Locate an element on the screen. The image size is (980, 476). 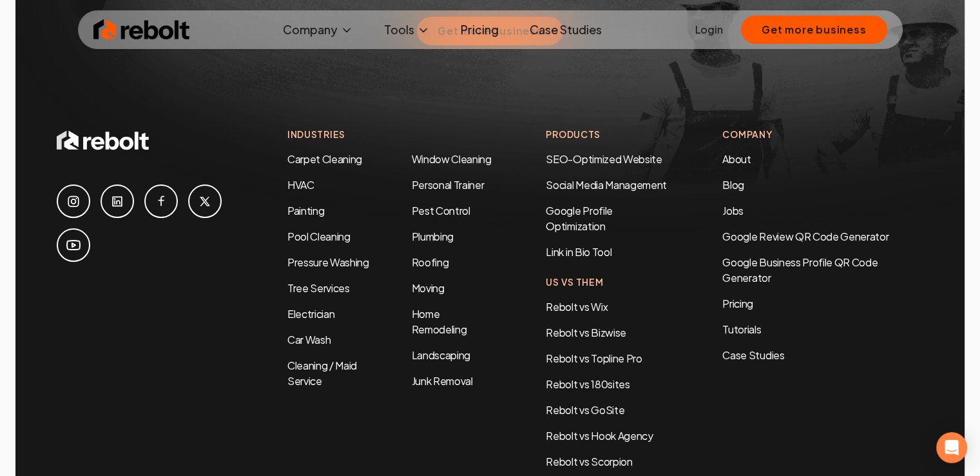
button: Get more business is located at coordinates (814, 30).